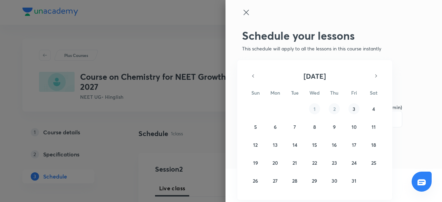 The height and width of the screenshot is (202, 442). Describe the element at coordinates (255, 162) in the screenshot. I see `button: October 19, 2025` at that location.